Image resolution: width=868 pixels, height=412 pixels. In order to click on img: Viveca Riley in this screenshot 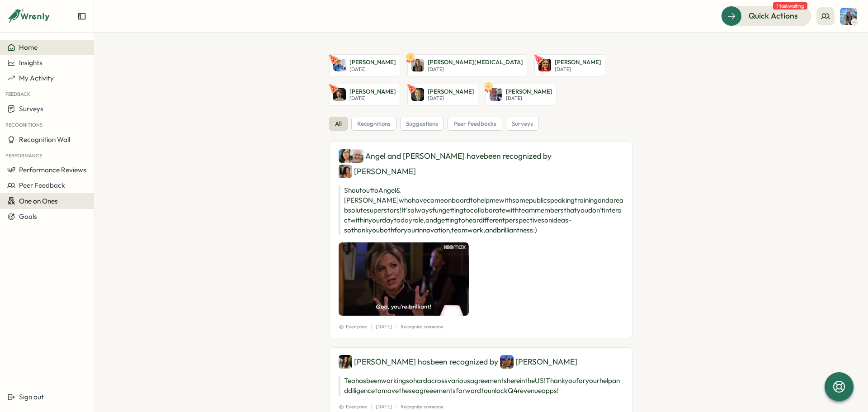, I will do `click(346, 172)`.